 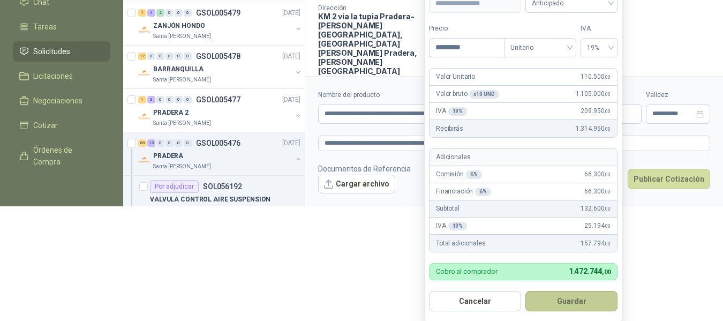 I want to click on span: 132.600, so click(x=595, y=208).